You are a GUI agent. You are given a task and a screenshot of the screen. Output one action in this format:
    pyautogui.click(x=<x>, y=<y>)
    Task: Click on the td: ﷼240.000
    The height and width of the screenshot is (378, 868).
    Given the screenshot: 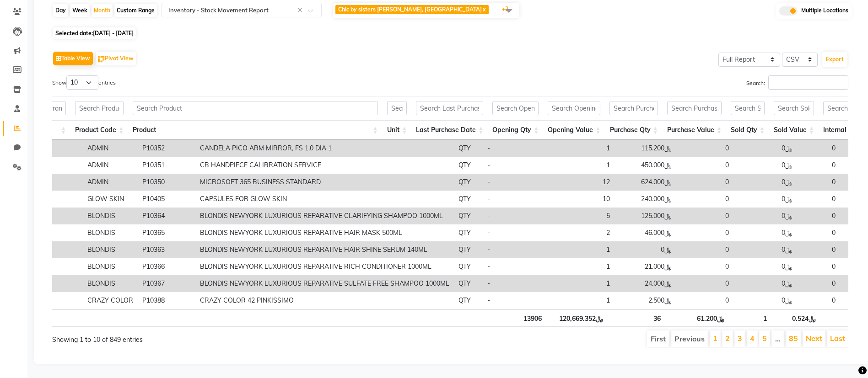 What is the action you would take?
    pyautogui.click(x=645, y=199)
    